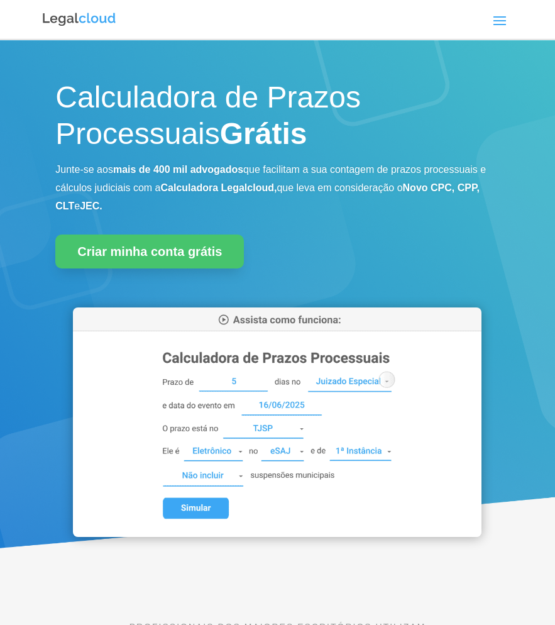  I want to click on a: Criar minha conta grátis, so click(150, 251).